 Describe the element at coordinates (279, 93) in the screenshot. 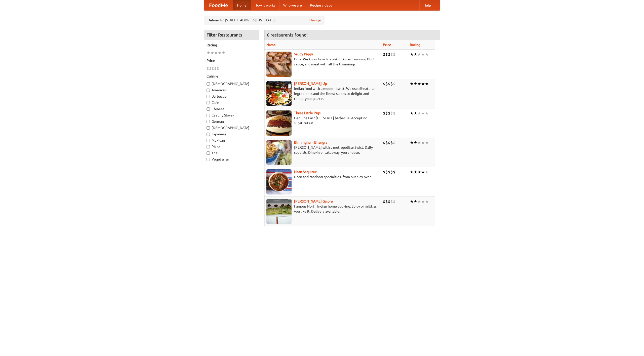

I see `img: curryup.jpg` at that location.